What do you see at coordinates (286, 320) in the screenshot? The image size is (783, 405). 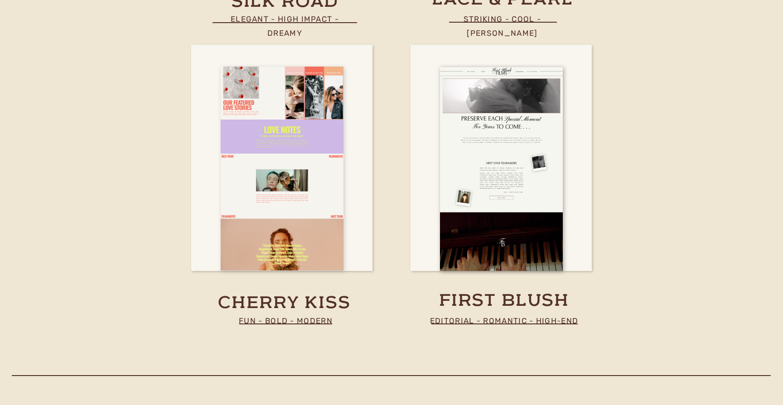 I see `p: Fun - Bold - Modern` at bounding box center [286, 320].